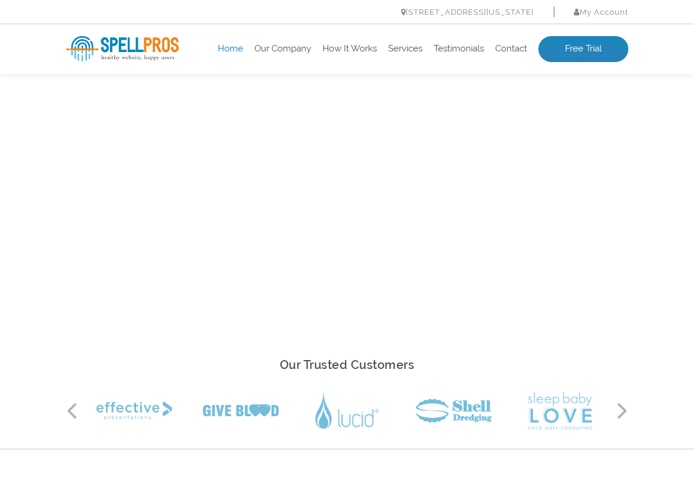 The width and height of the screenshot is (694, 486). I want to click on button: Previous, so click(72, 411).